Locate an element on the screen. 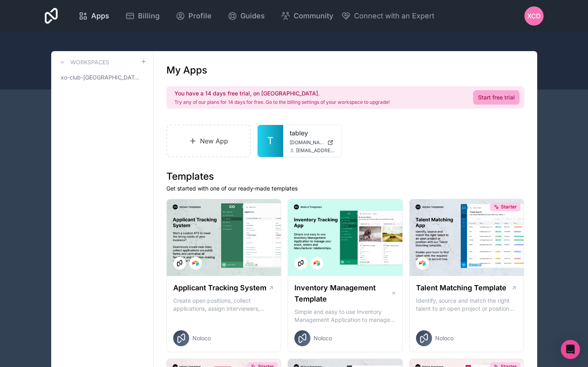 The width and height of the screenshot is (588, 367). div: Open Intercom Messenger is located at coordinates (570, 349).